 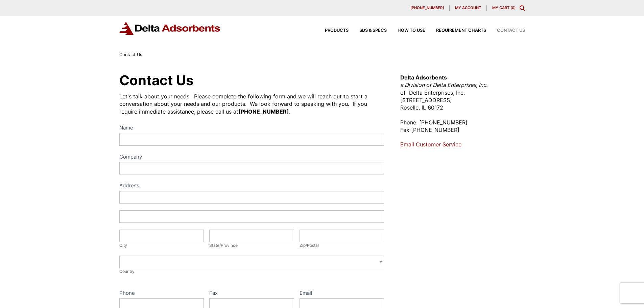 What do you see at coordinates (444, 85) in the screenshot?
I see `em: a Division of Delta Enterprises, Inc.` at bounding box center [444, 85].